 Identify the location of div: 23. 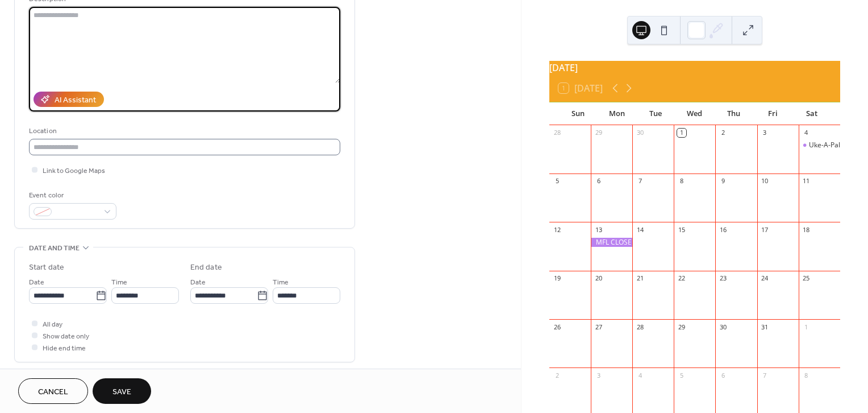
(723, 278).